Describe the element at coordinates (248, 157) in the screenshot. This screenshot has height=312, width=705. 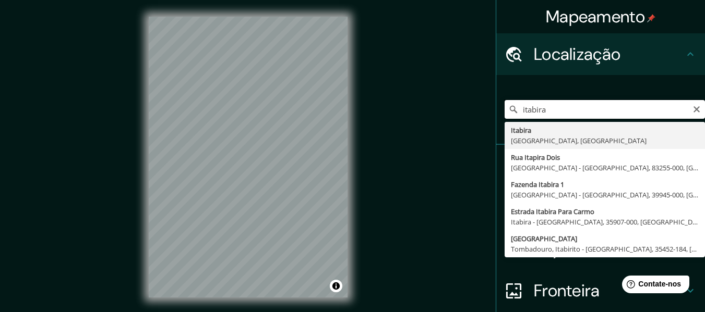
I see `canvas: Mapa` at that location.